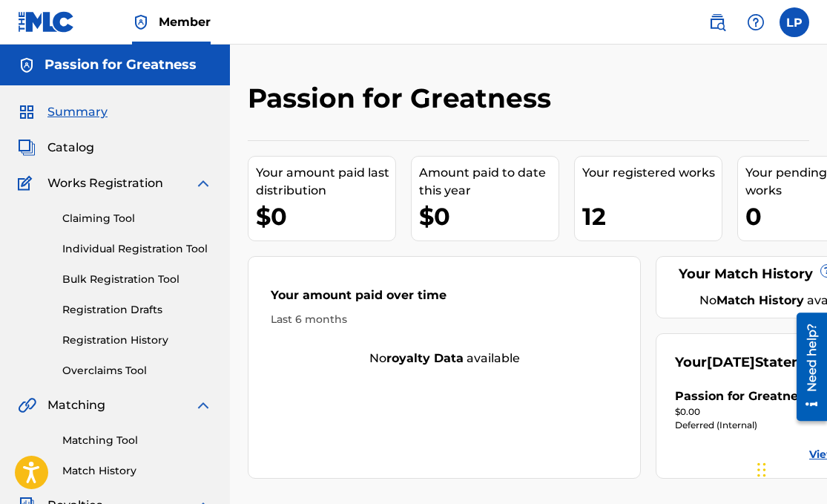  I want to click on img: MLC Logo, so click(46, 21).